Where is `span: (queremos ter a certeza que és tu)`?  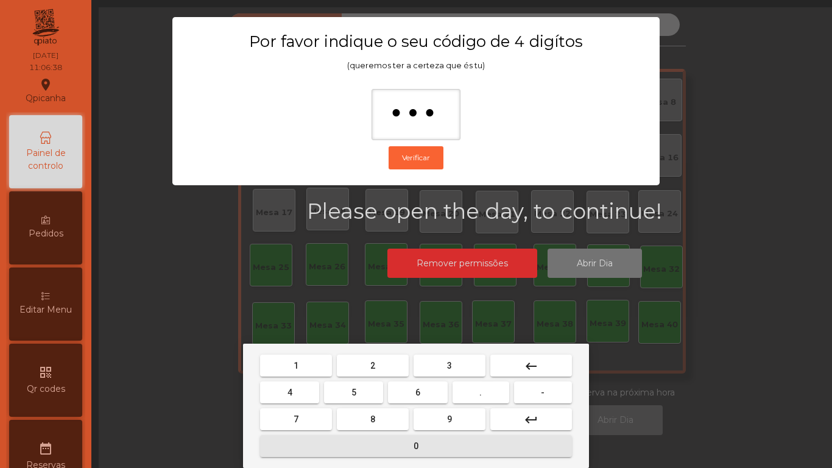
span: (queremos ter a certeza que és tu) is located at coordinates (416, 65).